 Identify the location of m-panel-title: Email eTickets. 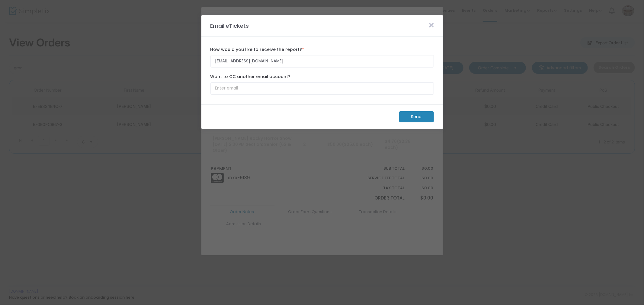
(230, 26).